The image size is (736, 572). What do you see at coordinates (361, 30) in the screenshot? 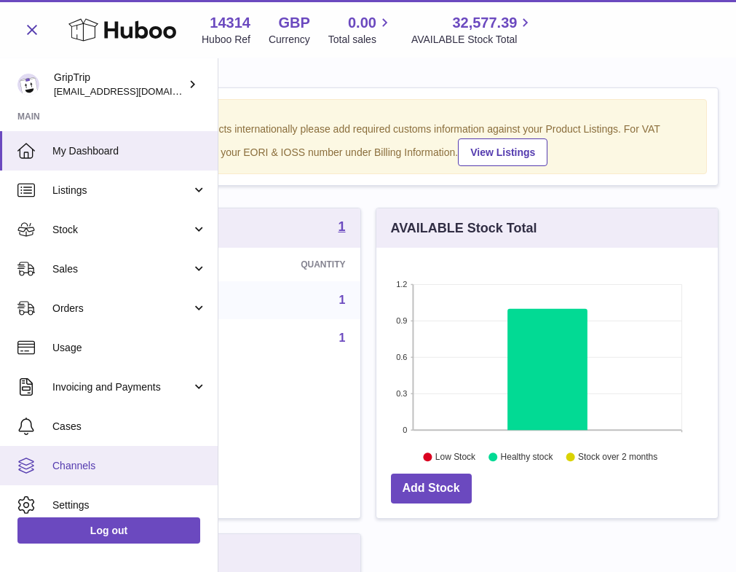
I see `a: 0.00 Total sales` at bounding box center [361, 30].